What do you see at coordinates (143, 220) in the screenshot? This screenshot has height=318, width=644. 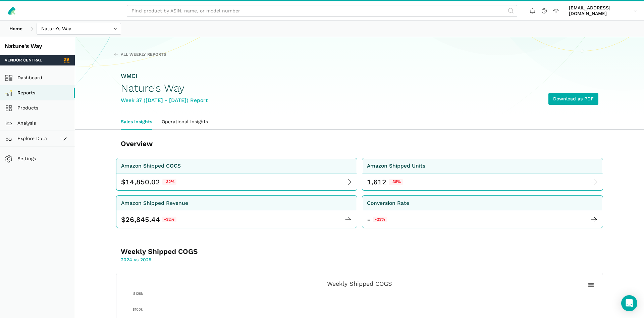 I see `span: 26,845.44` at bounding box center [143, 220].